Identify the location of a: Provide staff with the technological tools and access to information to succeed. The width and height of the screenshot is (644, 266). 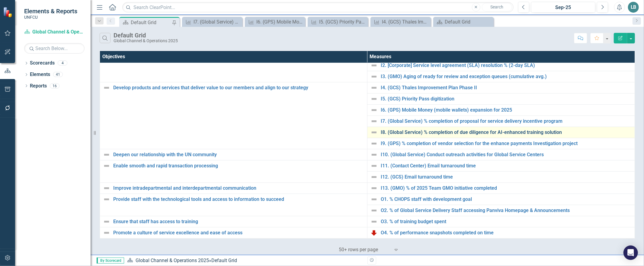
(239, 200).